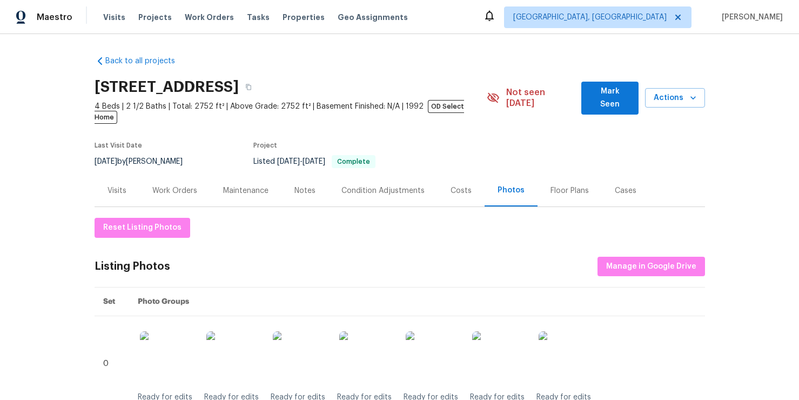 The height and width of the screenshot is (400, 799). I want to click on span: Actions, so click(675, 98).